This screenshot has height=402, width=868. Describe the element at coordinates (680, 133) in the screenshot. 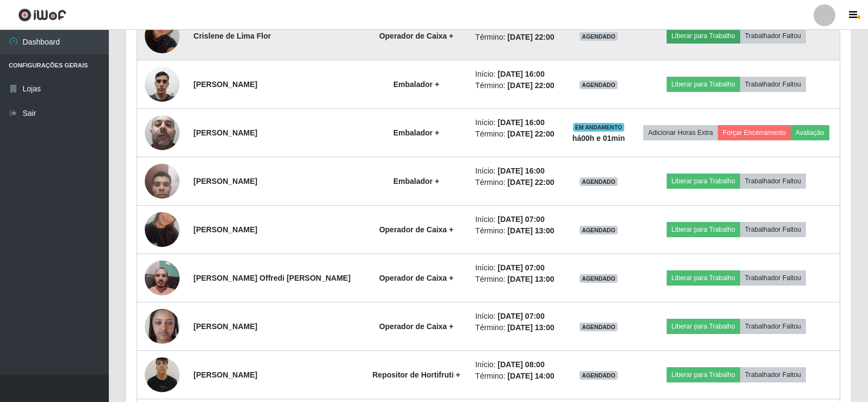

I see `button: Adicionar Horas Extra` at that location.